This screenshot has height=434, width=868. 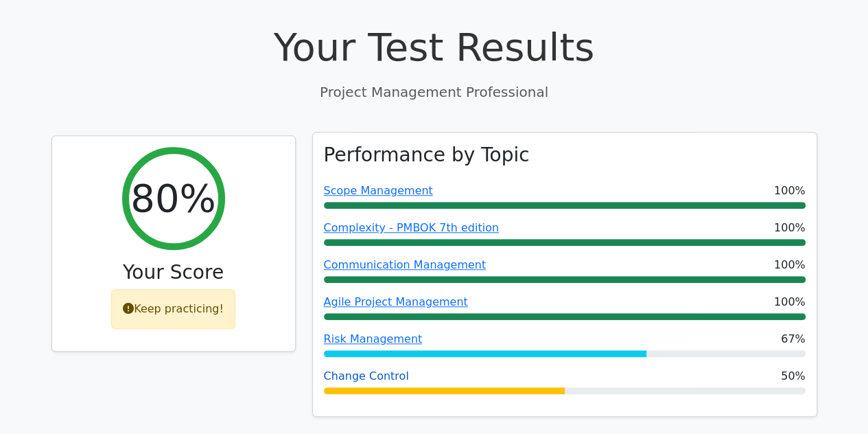 What do you see at coordinates (396, 302) in the screenshot?
I see `a: Agile Project Management` at bounding box center [396, 302].